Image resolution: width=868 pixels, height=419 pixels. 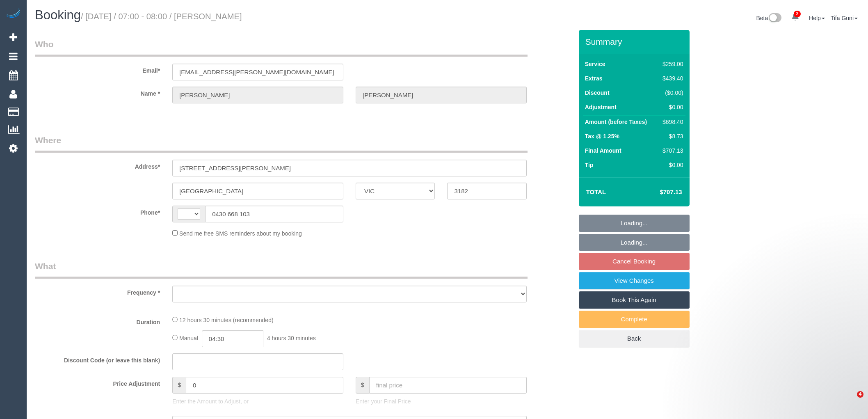 What do you see at coordinates (636, 42) in the screenshot?
I see `h3: Summary` at bounding box center [636, 42].